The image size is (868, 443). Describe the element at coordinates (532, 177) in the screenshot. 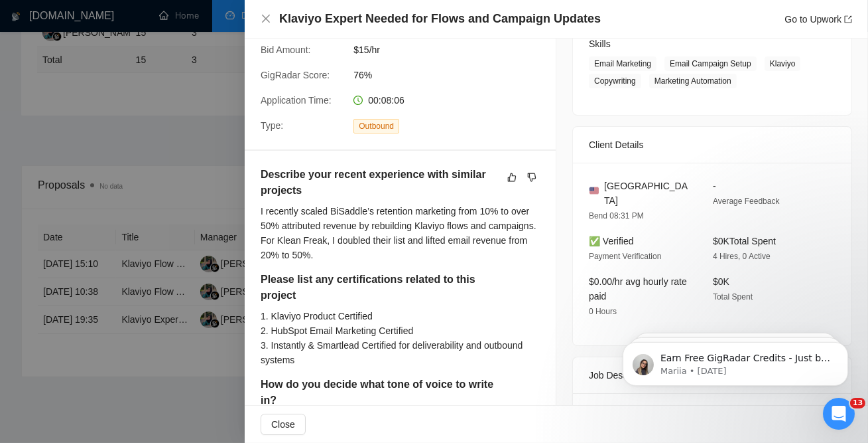

I see `span: dislike` at that location.